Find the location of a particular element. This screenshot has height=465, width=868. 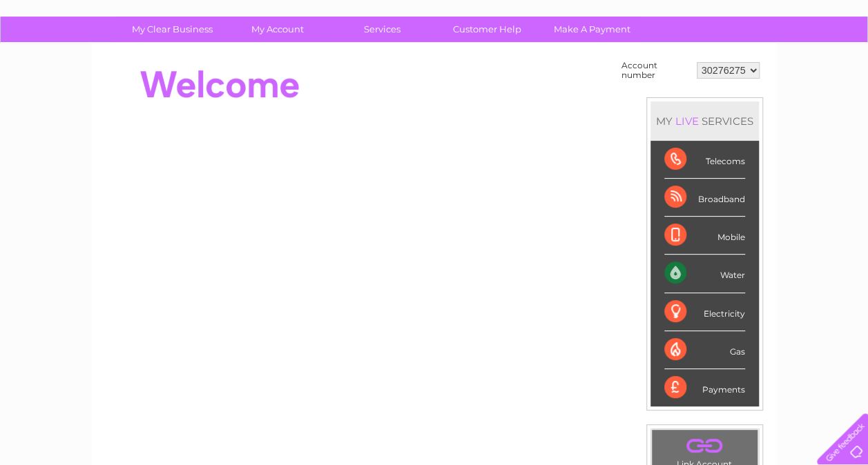

div: LIVE is located at coordinates (687, 121).